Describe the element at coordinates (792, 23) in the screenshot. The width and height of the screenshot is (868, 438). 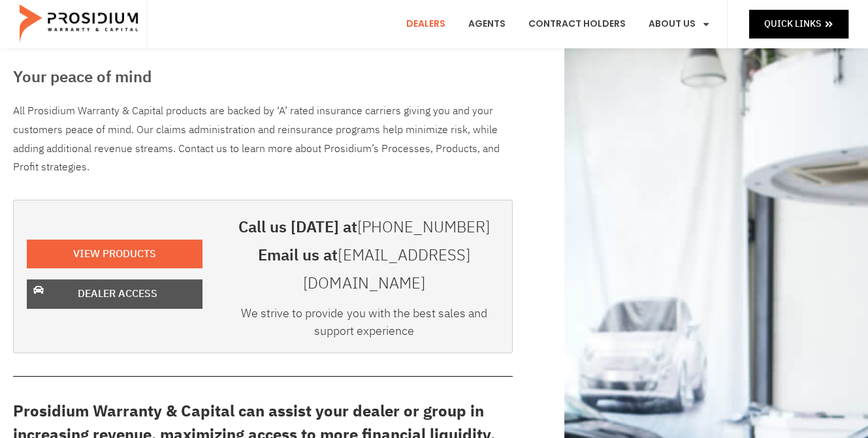
I see `span: Quick Links` at that location.